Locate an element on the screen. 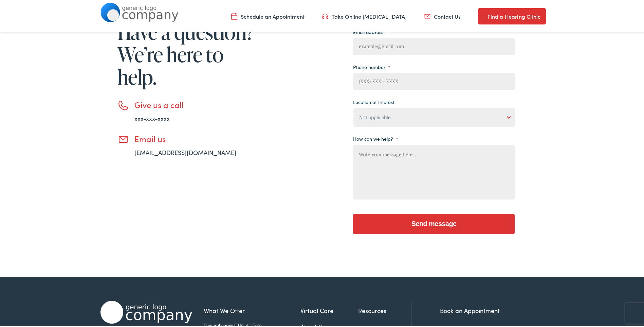 The height and width of the screenshot is (327, 644). a: Comprehensive & Holistic Care is located at coordinates (252, 324).